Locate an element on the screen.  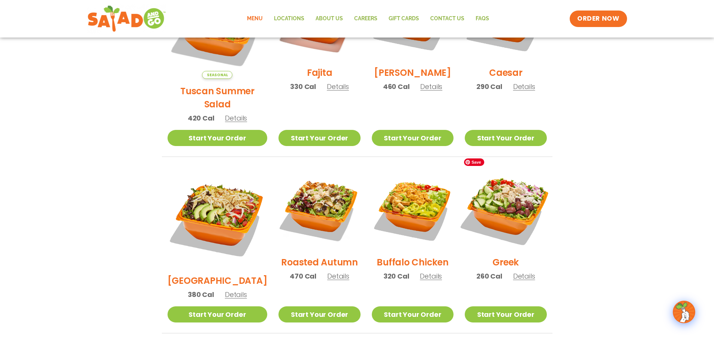
span: ORDER NOW is located at coordinates (598, 19).